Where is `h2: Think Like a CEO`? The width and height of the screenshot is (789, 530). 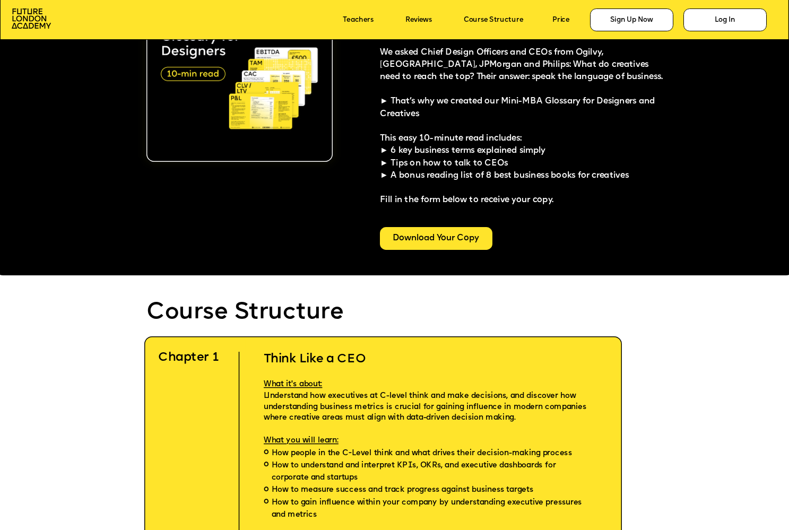 h2: Think Like a CEO is located at coordinates (431, 352).